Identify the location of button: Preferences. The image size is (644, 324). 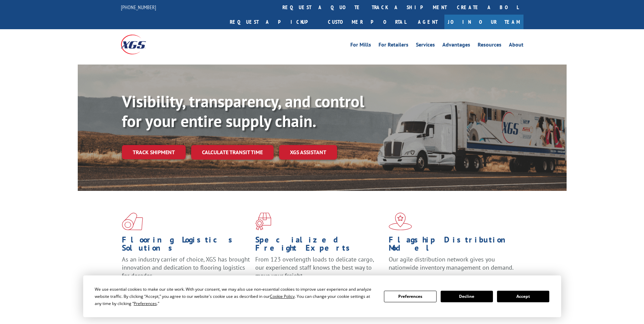
(410, 297).